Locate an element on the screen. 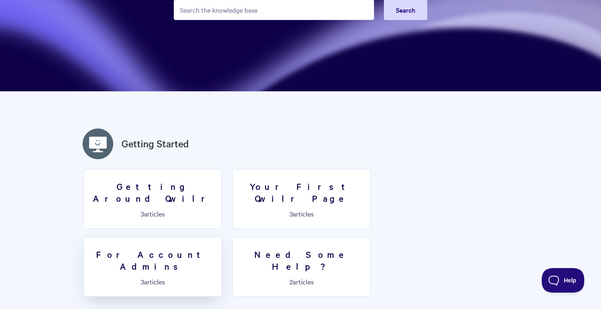 The width and height of the screenshot is (601, 309). a: Your First Qwilr Page 3articles is located at coordinates (301, 199).